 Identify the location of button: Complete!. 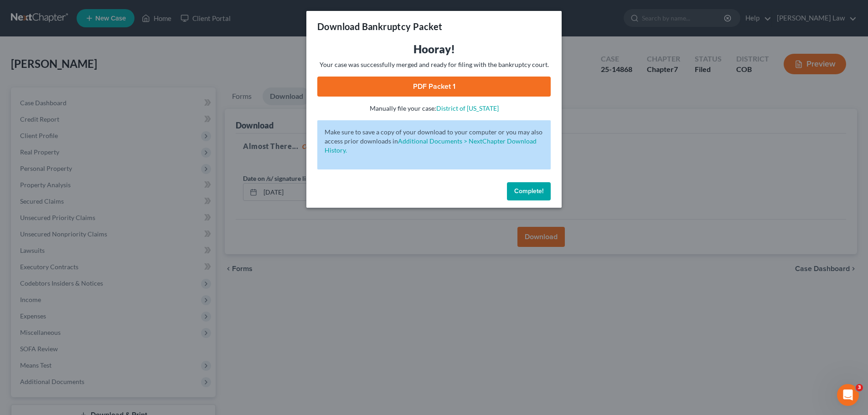
(528, 191).